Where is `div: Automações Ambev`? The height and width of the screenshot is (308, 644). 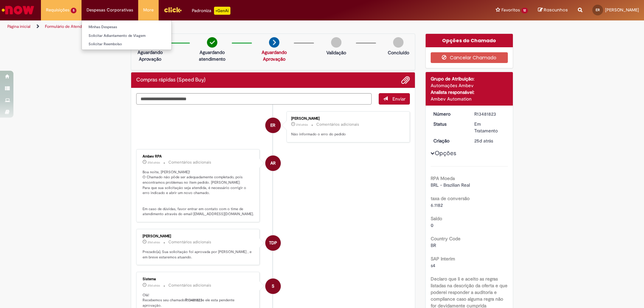 div: Automações Ambev is located at coordinates (469, 85).